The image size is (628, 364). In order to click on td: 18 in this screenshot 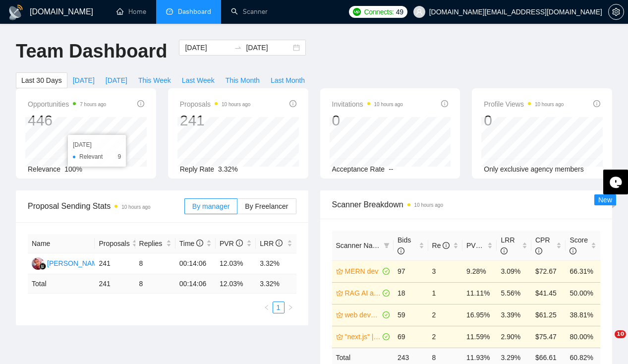, I will do `click(410, 293)`.